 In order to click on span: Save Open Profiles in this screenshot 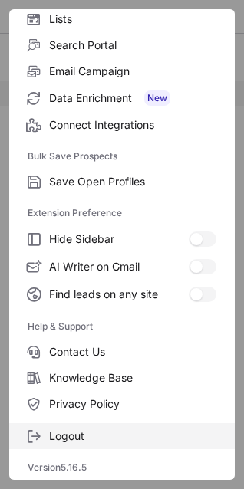, I will do `click(133, 182)`.